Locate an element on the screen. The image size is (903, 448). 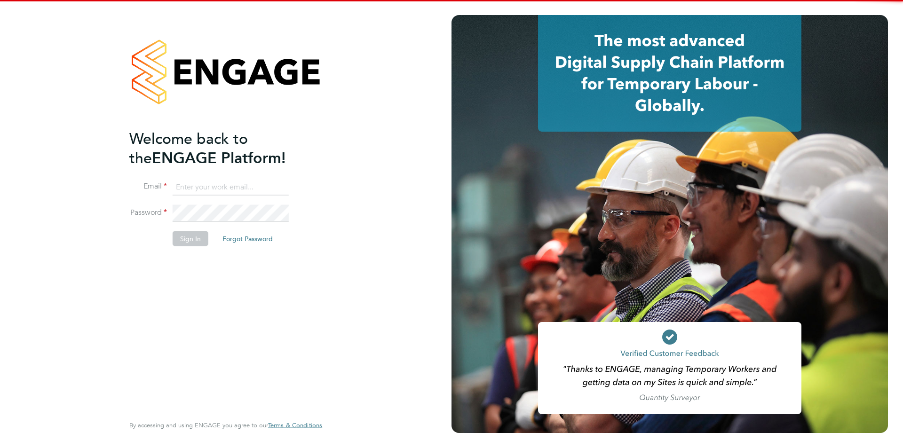
button: Sign In is located at coordinates (191, 239).